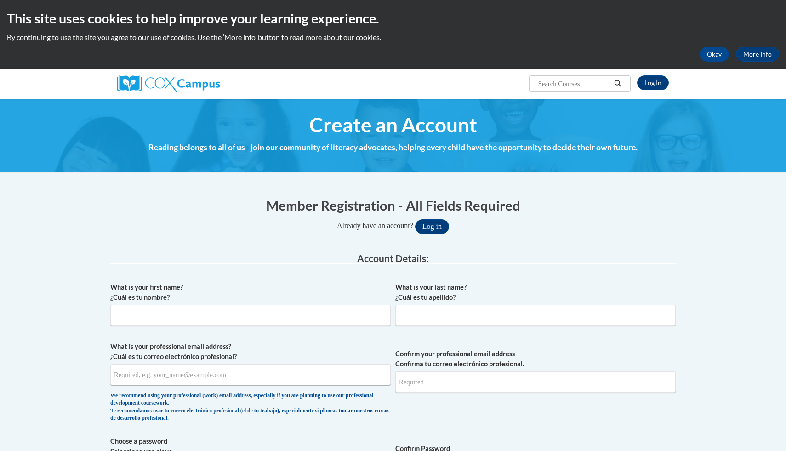 This screenshot has height=451, width=786. I want to click on h1: Member Registration - All Fields Required, so click(393, 205).